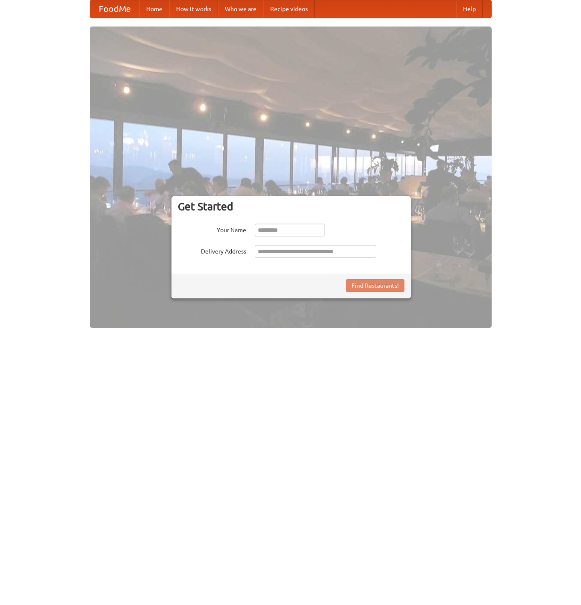  What do you see at coordinates (194, 9) in the screenshot?
I see `a: How it works` at bounding box center [194, 9].